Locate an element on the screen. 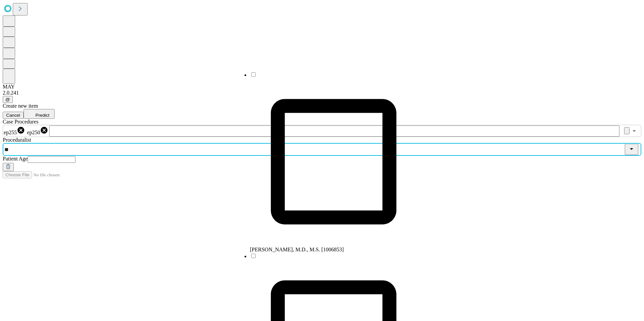  button: Clear is located at coordinates (627, 130).